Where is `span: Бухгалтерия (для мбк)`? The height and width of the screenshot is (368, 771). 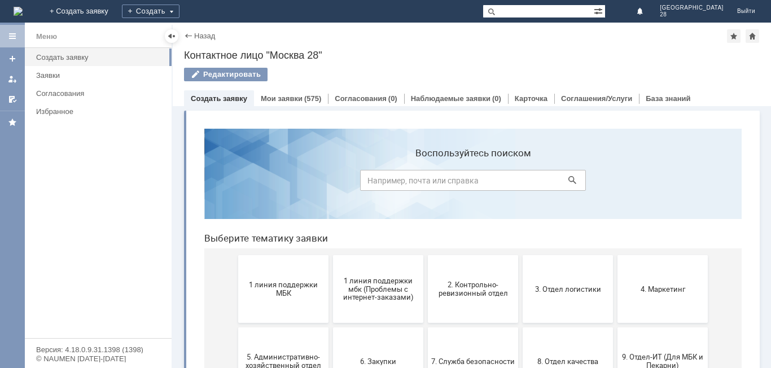 span: Бухгалтерия (для мбк) is located at coordinates (88, 313).